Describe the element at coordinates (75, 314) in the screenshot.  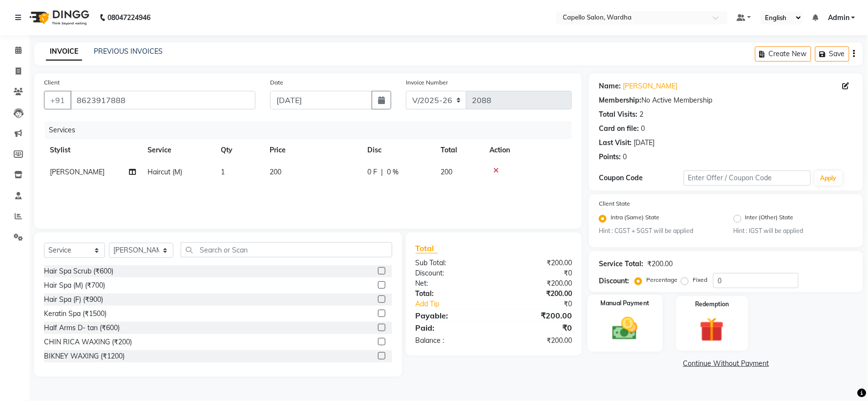
I see `div: Keratin Spa (₹1500)` at that location.